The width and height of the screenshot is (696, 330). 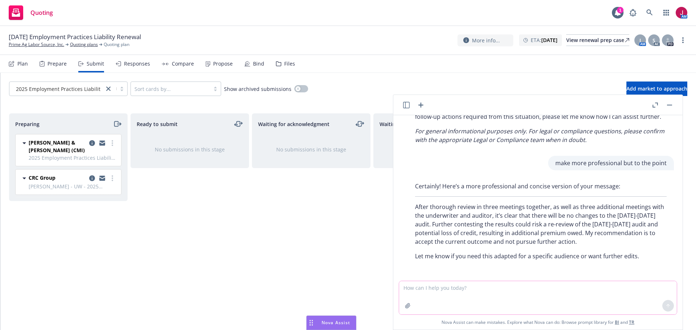 I want to click on div: Prepare, so click(x=57, y=64).